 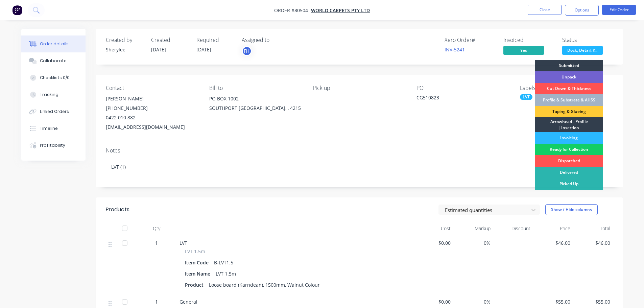 What do you see at coordinates (224, 263) in the screenshot?
I see `div: B-LVT1.5` at bounding box center [224, 263].